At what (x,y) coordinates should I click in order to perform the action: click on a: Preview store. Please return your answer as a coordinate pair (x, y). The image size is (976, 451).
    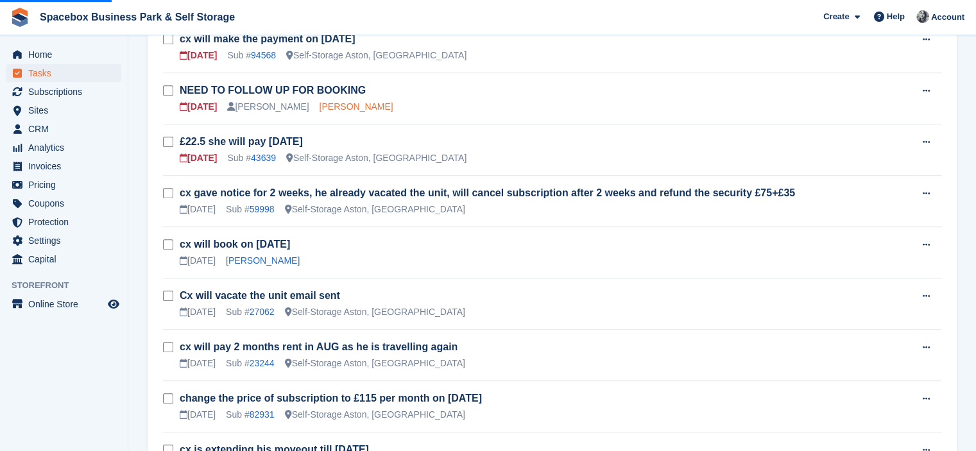
    Looking at the image, I should click on (114, 304).